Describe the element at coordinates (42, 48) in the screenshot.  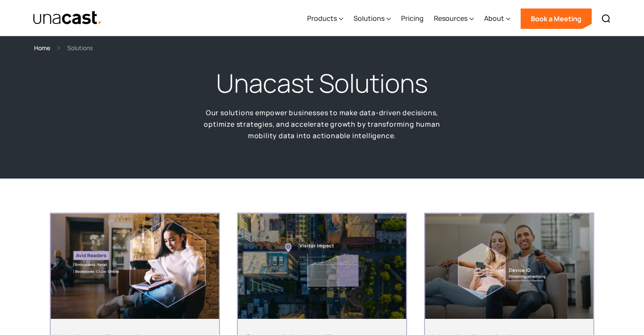
I see `div: Home` at that location.